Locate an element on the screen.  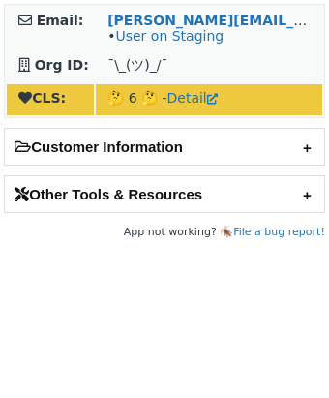
h2: Other Tools & Resources is located at coordinates (164, 193).